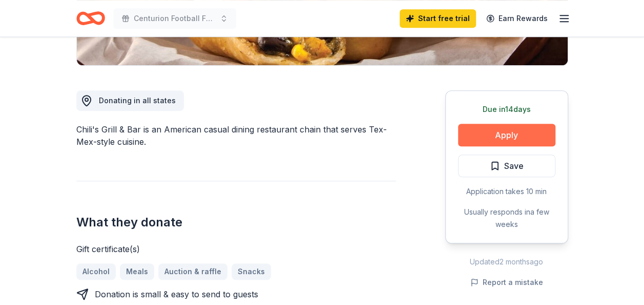 This screenshot has height=305, width=644. I want to click on button: Report a mistake, so click(507, 282).